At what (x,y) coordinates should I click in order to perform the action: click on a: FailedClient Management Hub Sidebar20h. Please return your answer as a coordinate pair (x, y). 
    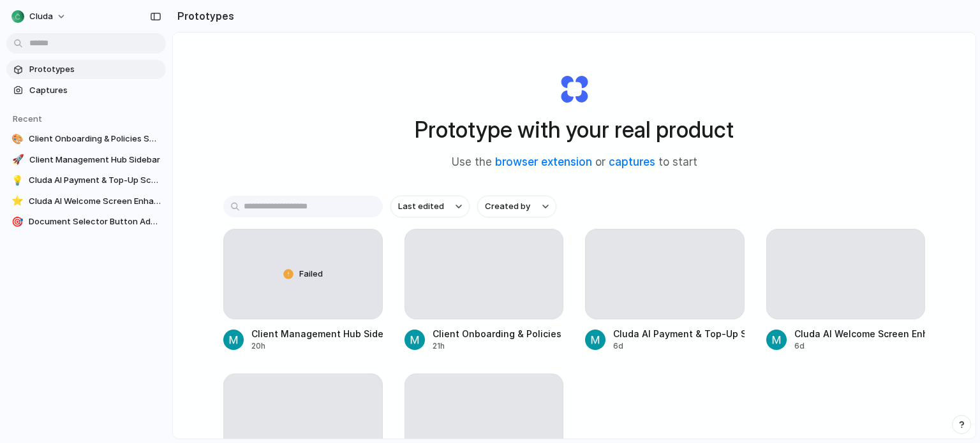
    Looking at the image, I should click on (303, 291).